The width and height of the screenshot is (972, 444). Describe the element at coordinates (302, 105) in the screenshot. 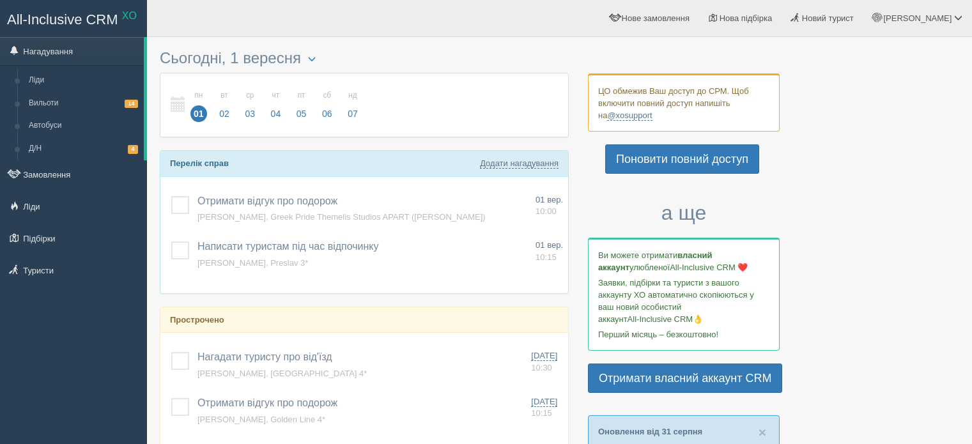

I see `a: пт 05` at that location.